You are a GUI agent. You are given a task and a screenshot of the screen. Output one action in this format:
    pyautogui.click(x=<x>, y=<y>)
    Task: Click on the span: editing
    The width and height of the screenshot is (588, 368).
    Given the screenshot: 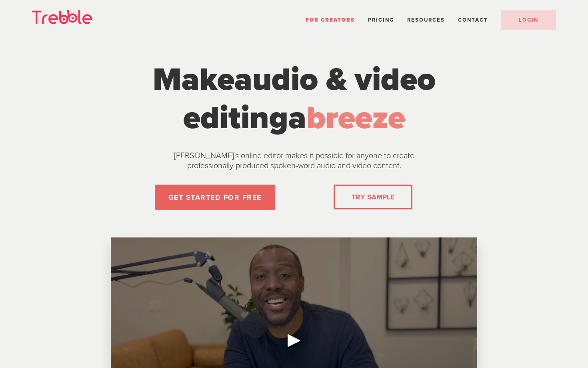 What is the action you would take?
    pyautogui.click(x=236, y=118)
    